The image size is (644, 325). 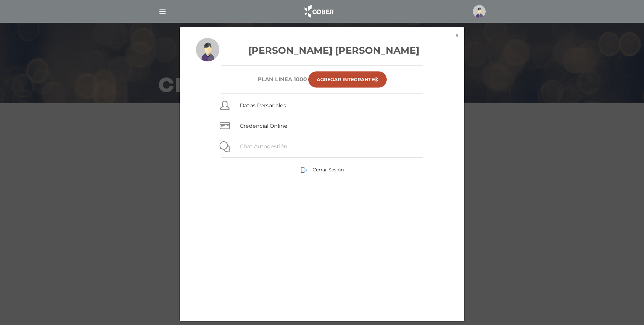 What do you see at coordinates (264, 146) in the screenshot?
I see `a: Chat Autogestión` at bounding box center [264, 146].